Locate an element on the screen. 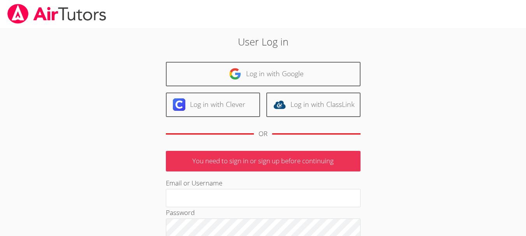 Image resolution: width=526 pixels, height=236 pixels. label: Password is located at coordinates (180, 213).